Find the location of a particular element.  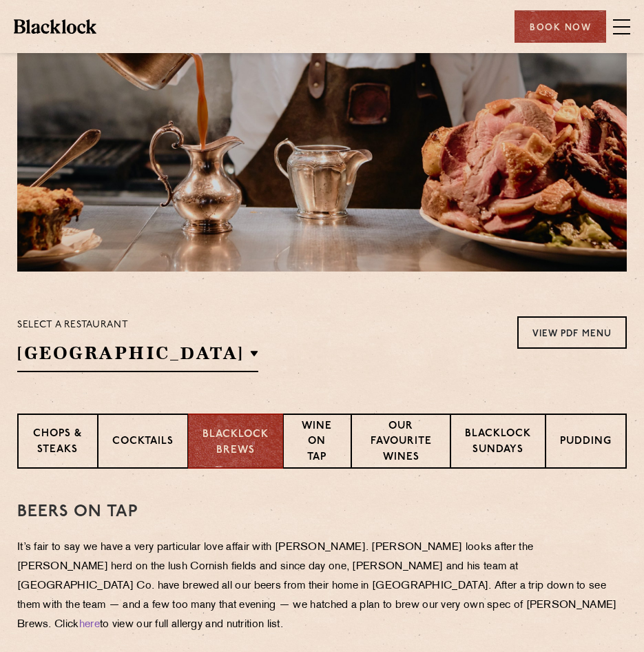

p: Our favourite wines is located at coordinates (401, 443).